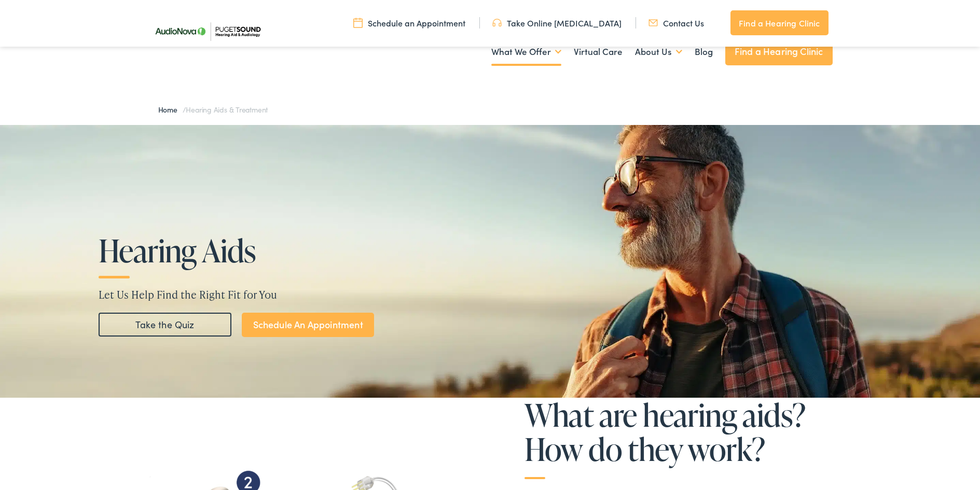 The height and width of the screenshot is (490, 980). What do you see at coordinates (676, 23) in the screenshot?
I see `a: Contact Us` at bounding box center [676, 23].